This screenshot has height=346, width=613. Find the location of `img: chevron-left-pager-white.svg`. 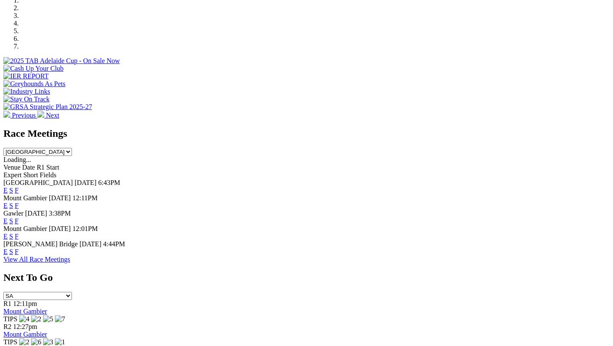

img: chevron-left-pager-white.svg is located at coordinates (7, 114).